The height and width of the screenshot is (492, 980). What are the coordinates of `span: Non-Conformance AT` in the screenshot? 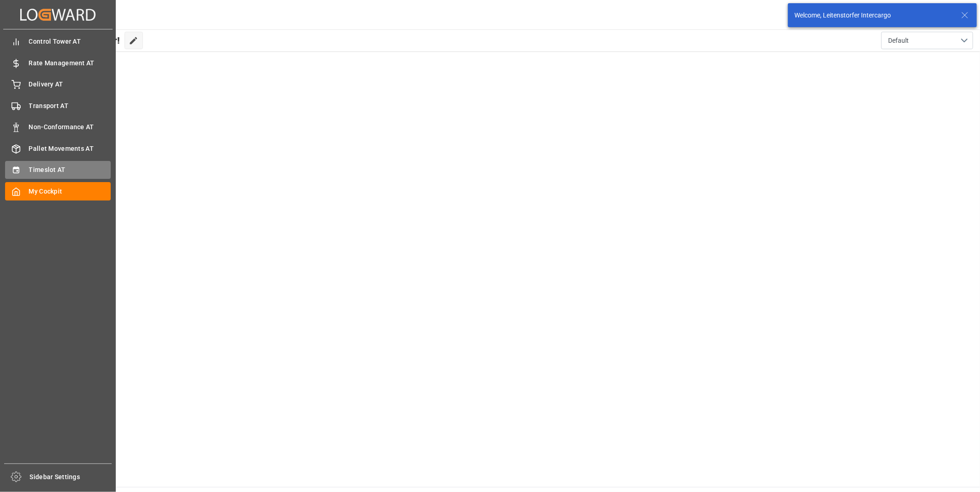 It's located at (70, 127).